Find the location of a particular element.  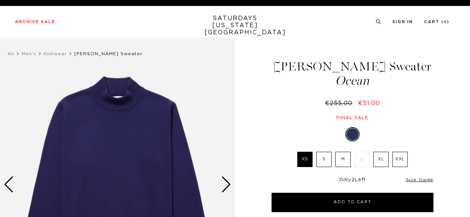

label: S is located at coordinates (324, 159).